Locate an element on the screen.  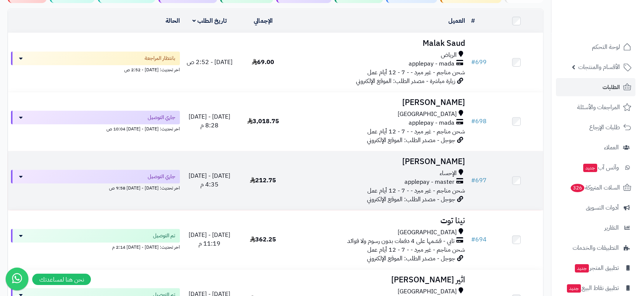
span: الإحساء is located at coordinates (448, 173).